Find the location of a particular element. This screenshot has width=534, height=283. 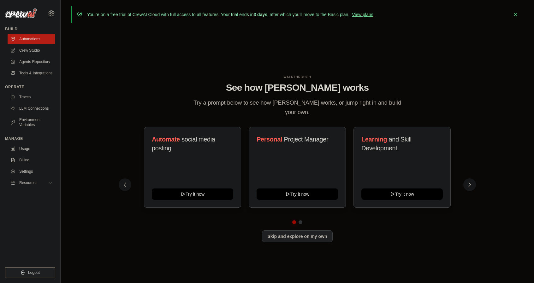

div: Build is located at coordinates (30, 29).